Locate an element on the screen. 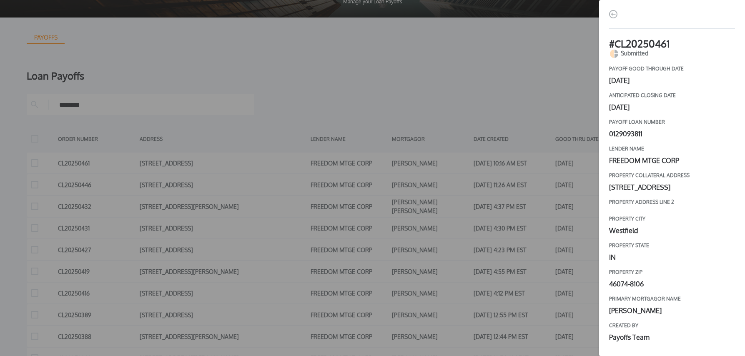  label: property address line 2 is located at coordinates (672, 202).